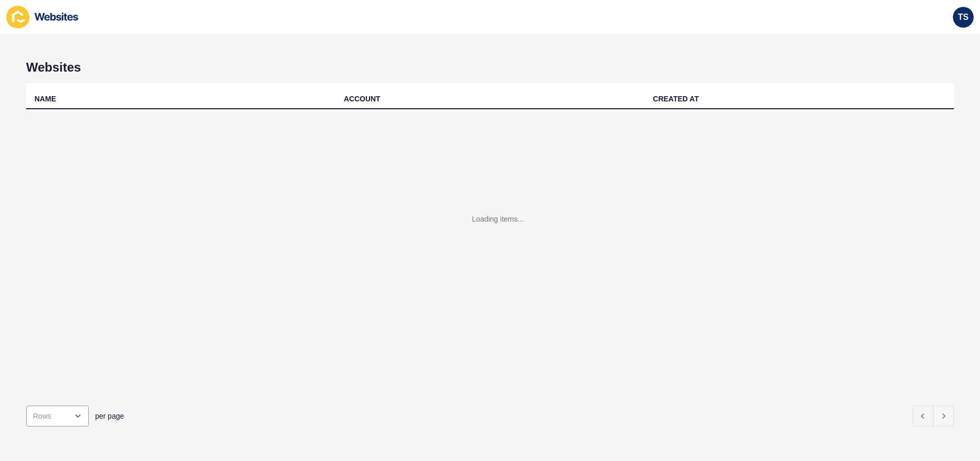 This screenshot has height=461, width=980. What do you see at coordinates (45, 99) in the screenshot?
I see `div: NAME` at bounding box center [45, 99].